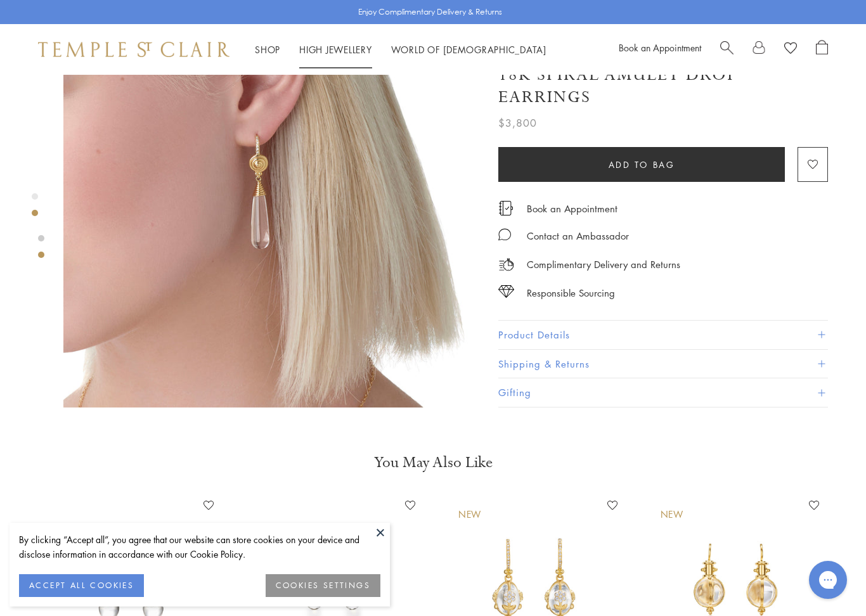 The width and height of the screenshot is (866, 616). What do you see at coordinates (577, 236) in the screenshot?
I see `div: Contact an Ambassador` at bounding box center [577, 236].